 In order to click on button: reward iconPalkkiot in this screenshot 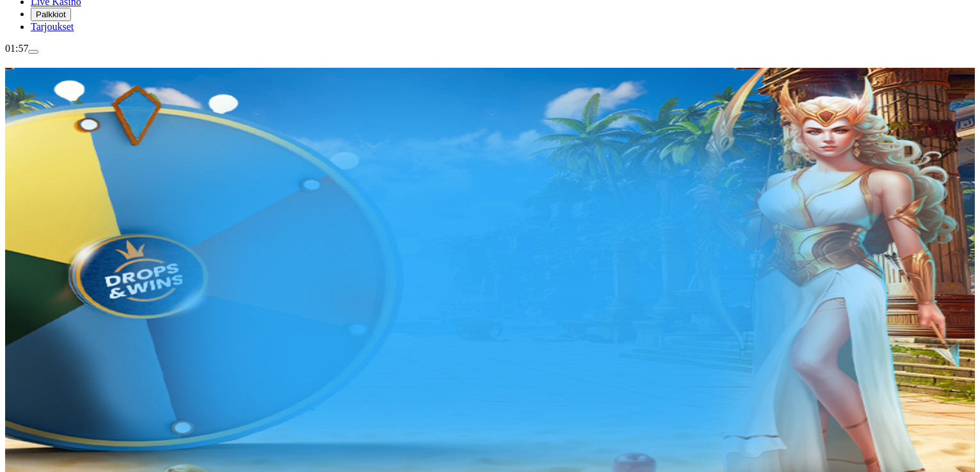, I will do `click(50, 14)`.